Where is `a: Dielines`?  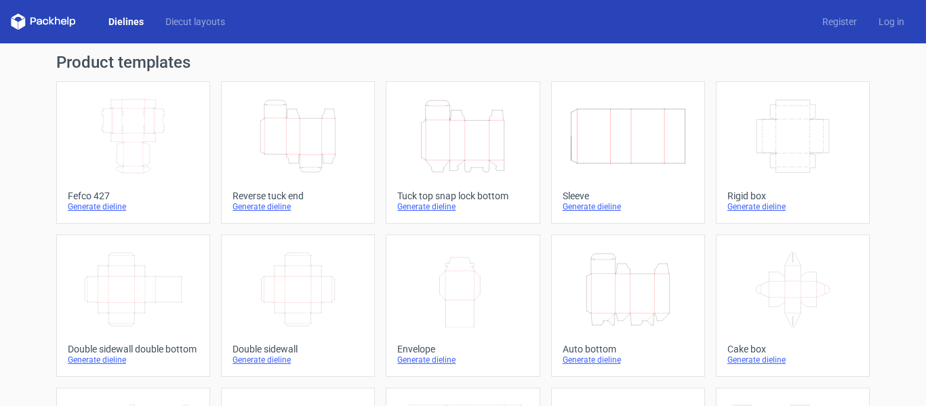 a: Dielines is located at coordinates (126, 22).